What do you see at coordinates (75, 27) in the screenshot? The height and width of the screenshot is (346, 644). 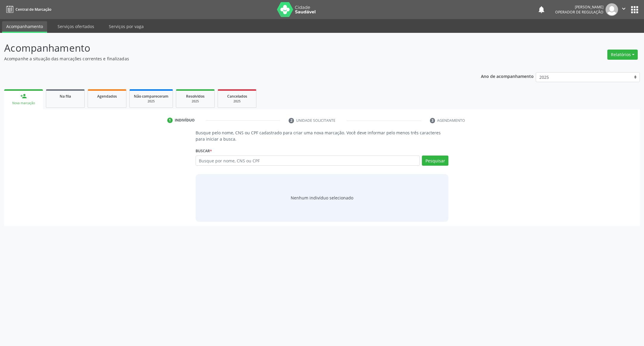 I see `a: Serviços ofertados` at bounding box center [75, 27].